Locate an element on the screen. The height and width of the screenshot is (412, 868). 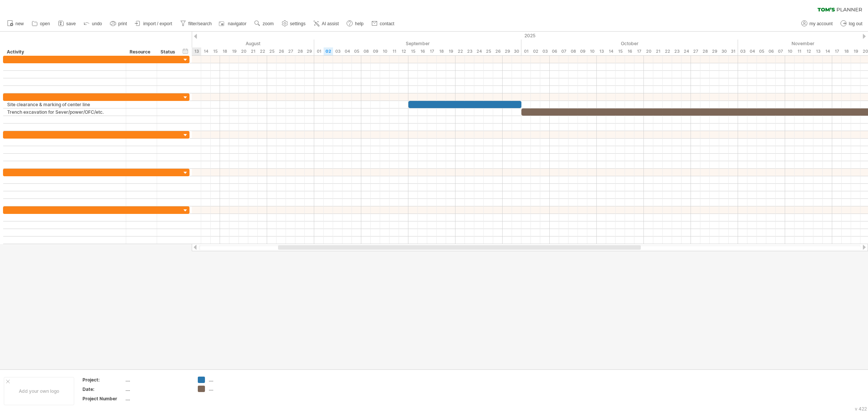
div: Trench excavation for Sever/power/OFC/etc. is located at coordinates (65, 111).